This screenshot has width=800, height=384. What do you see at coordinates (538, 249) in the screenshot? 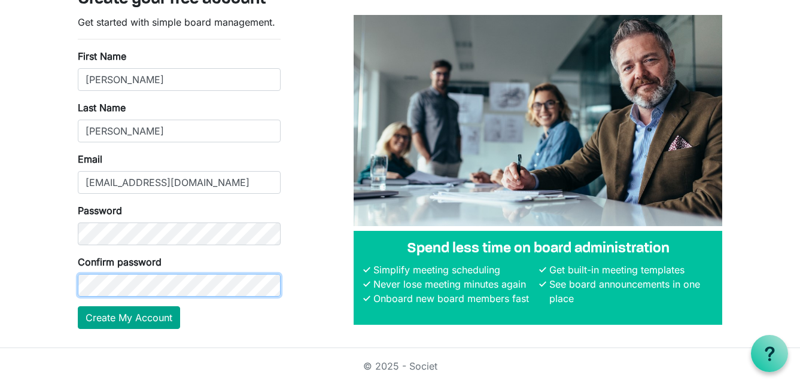
I see `h4: Spend less time on board administration` at bounding box center [538, 249].